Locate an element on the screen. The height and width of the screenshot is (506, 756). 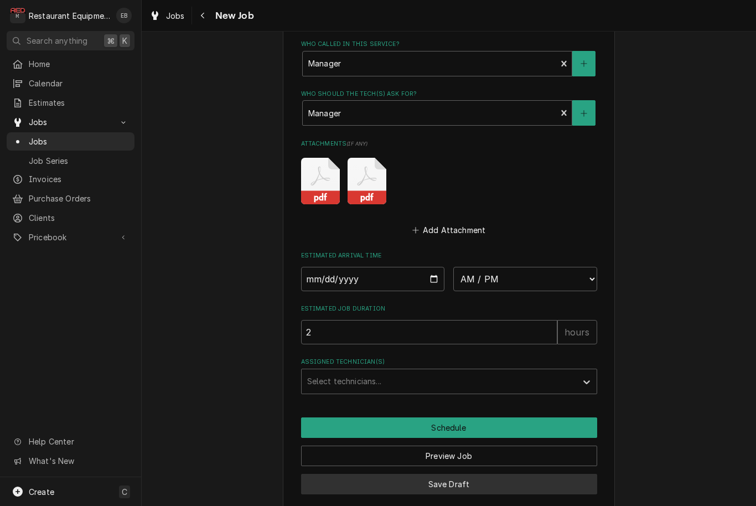
span: Clients is located at coordinates (79, 217).